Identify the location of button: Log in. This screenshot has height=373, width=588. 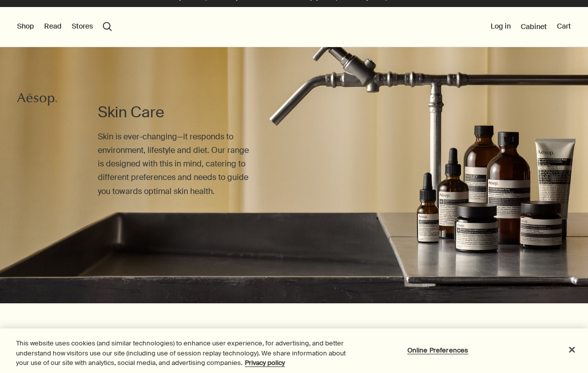
(501, 26).